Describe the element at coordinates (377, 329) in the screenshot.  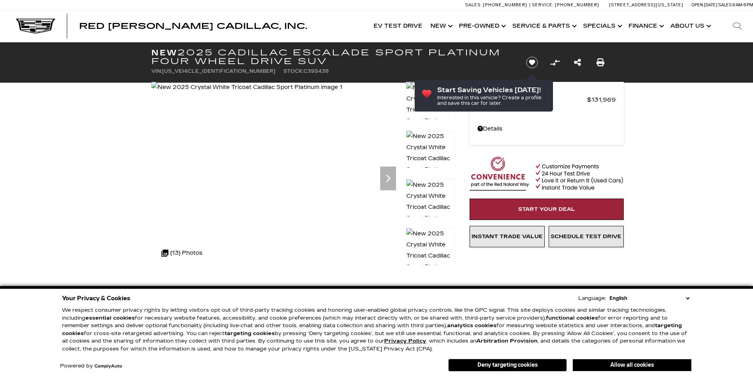
I see `p: We respect consumer privacy rights by letting visitors opt out of third-party tracking cookies an...` at that location.